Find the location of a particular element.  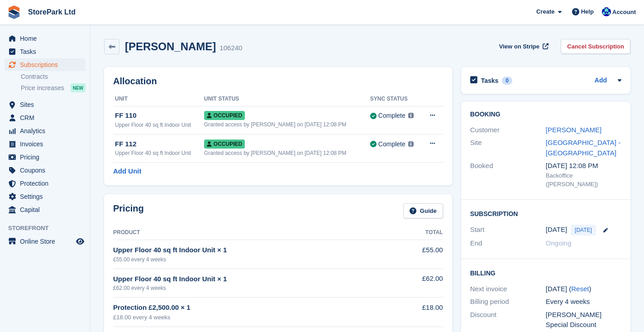

a: Preview store is located at coordinates (80, 241).